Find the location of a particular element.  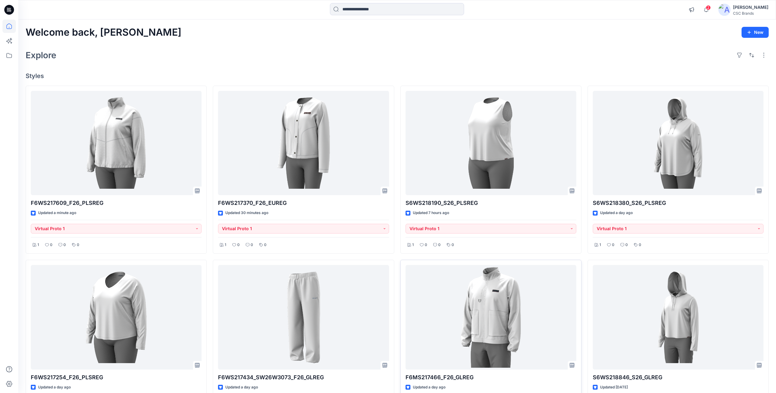

a: F6WS217254_F26_PLSREG is located at coordinates (116, 317).